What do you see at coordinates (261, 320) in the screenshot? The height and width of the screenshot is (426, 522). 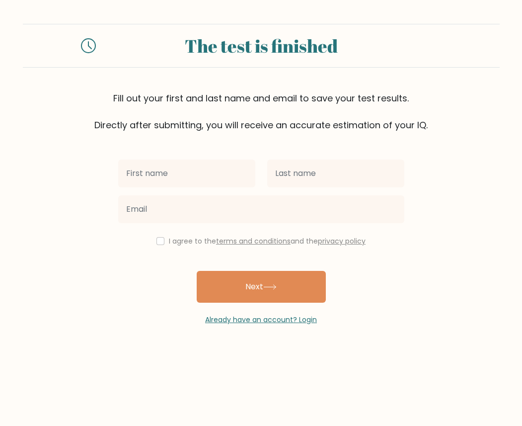 I see `a: Already have an account? Login` at bounding box center [261, 320].